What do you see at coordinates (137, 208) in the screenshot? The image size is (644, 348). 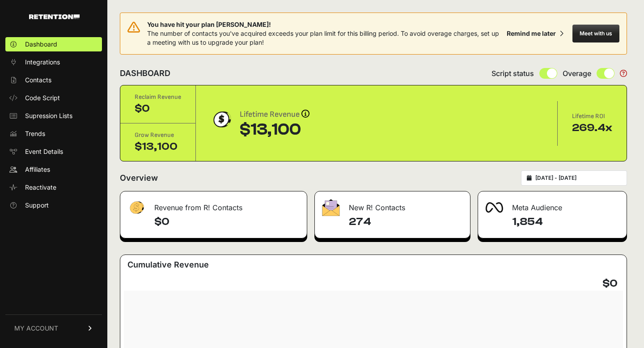 I see `img: fa-dollar-13500eef13a19c4ab2b9ed9ad552e47b0d9fc28b02b83b90ba0e00f96d6372e9.png` at bounding box center [137, 208].